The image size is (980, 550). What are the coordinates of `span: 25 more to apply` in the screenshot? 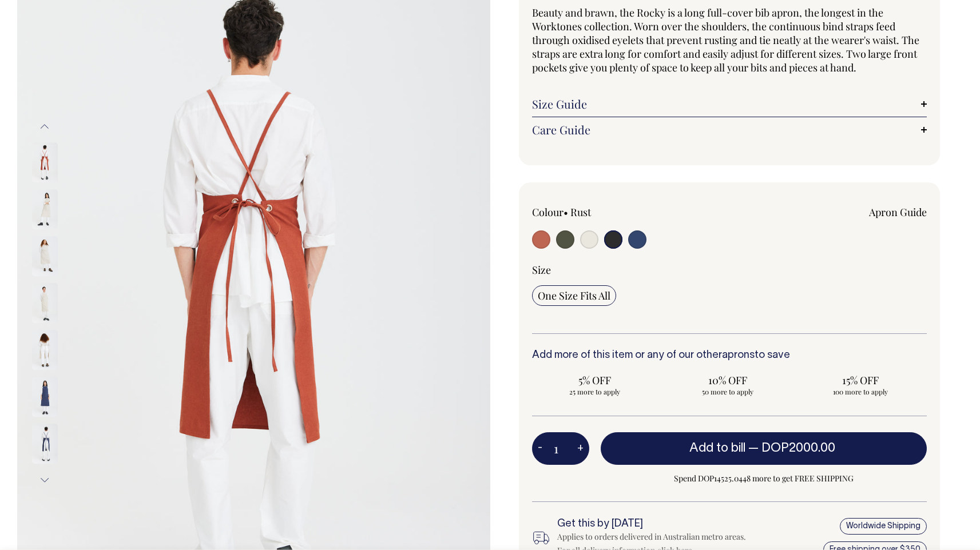 It's located at (595, 392).